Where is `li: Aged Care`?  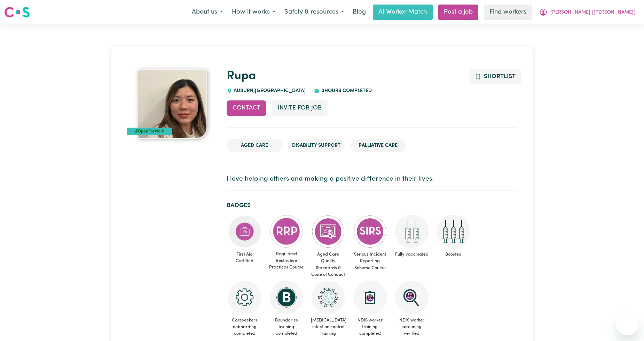
li: Aged Care is located at coordinates (254, 146).